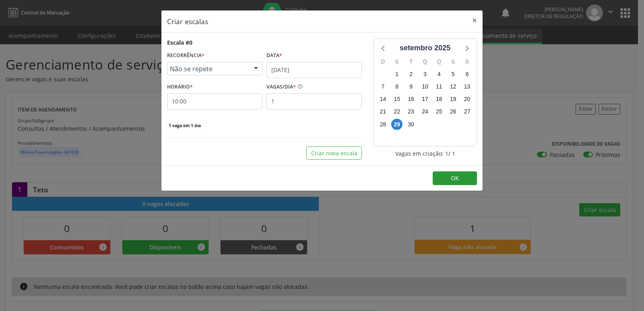  I want to click on div: setembro 2025, so click(425, 48).